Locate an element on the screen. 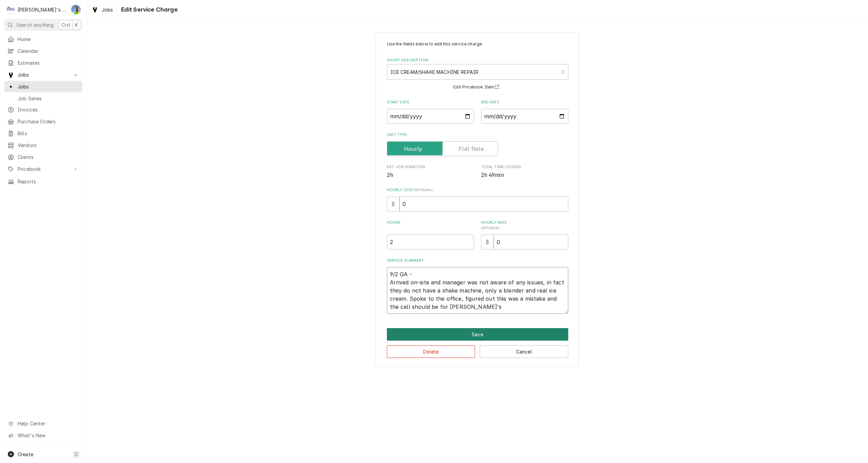 This screenshot has height=463, width=868. a: Purchase Orders is located at coordinates (43, 121).